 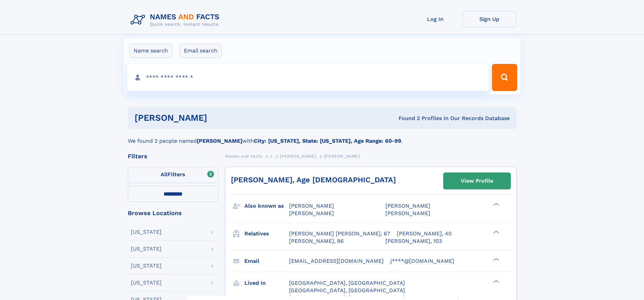 I want to click on a: Log In, so click(x=435, y=19).